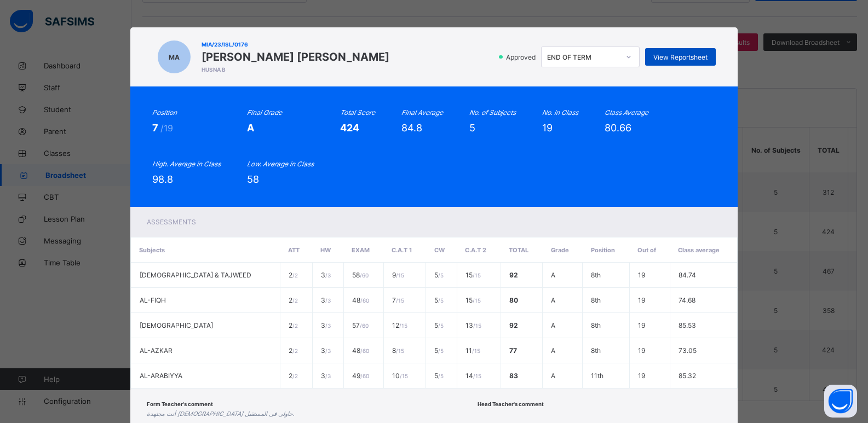  What do you see at coordinates (180, 404) in the screenshot?
I see `span: Form Teacher's comment` at bounding box center [180, 404].